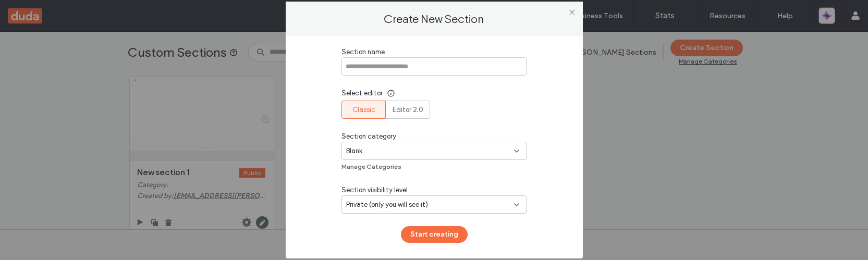 This screenshot has width=868, height=260. What do you see at coordinates (363, 52) in the screenshot?
I see `span: Section name` at bounding box center [363, 52].